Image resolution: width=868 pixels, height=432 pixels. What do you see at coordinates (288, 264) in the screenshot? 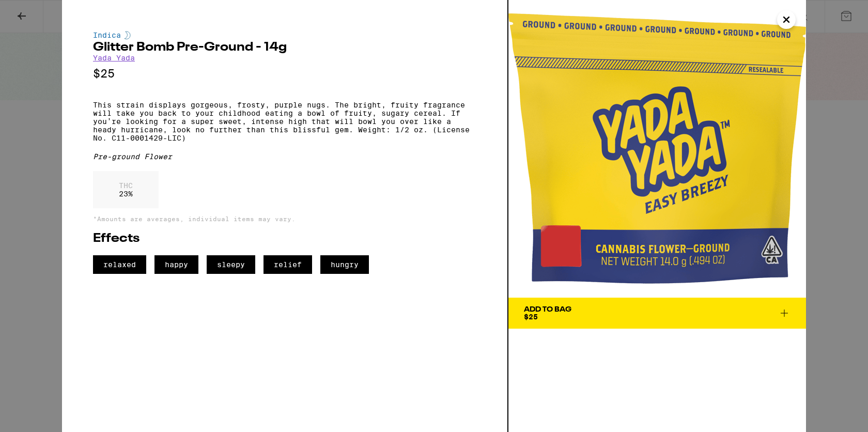
I see `span: relief` at bounding box center [288, 264].